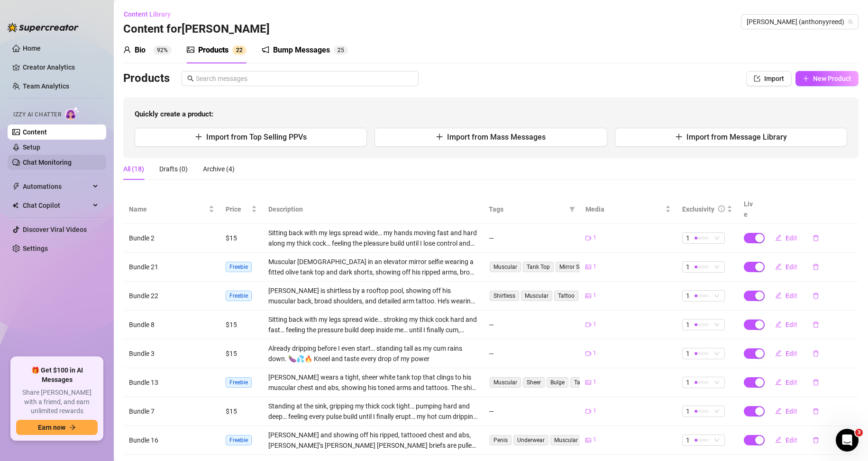 The width and height of the screenshot is (868, 461). What do you see at coordinates (241, 238) in the screenshot?
I see `td: $15` at bounding box center [241, 238].